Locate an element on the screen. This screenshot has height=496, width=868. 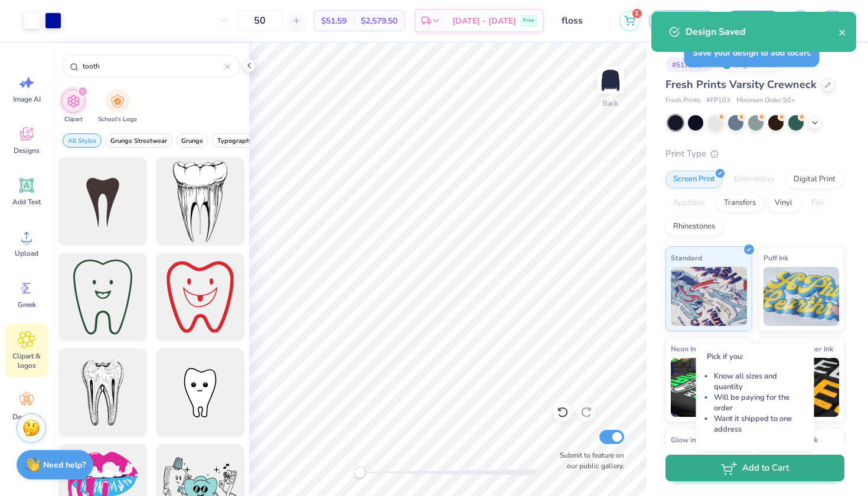
img: Clipart Image is located at coordinates (73, 101).